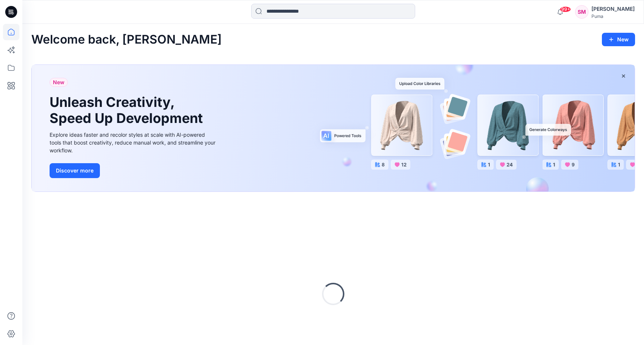 The image size is (644, 345). Describe the element at coordinates (128, 110) in the screenshot. I see `h1: Unleash Creativity, Speed Up Development` at that location.